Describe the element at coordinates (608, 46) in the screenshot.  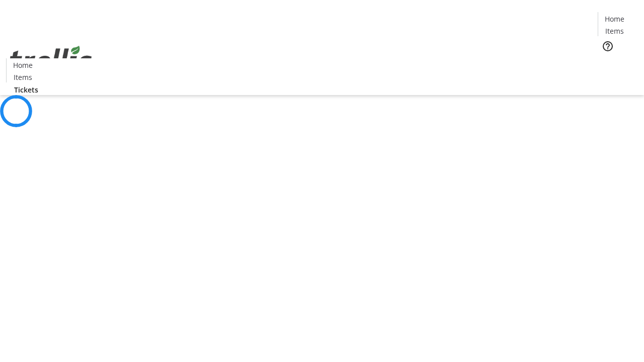
I see `button: Help` at that location.